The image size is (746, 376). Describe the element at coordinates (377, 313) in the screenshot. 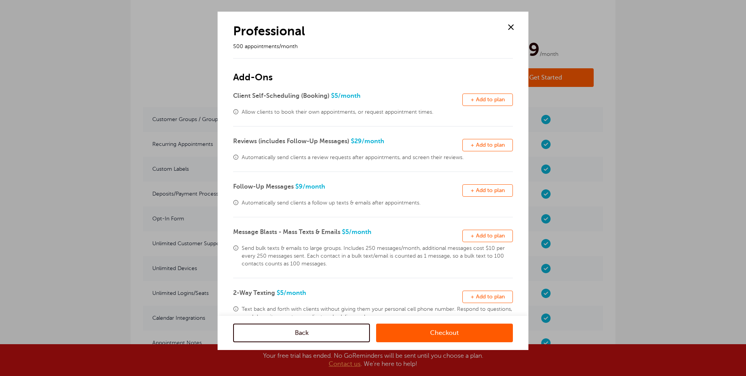

I see `span: Text back and forth with clients without giving them your personal cell phone number. Respond to ...` at that location.